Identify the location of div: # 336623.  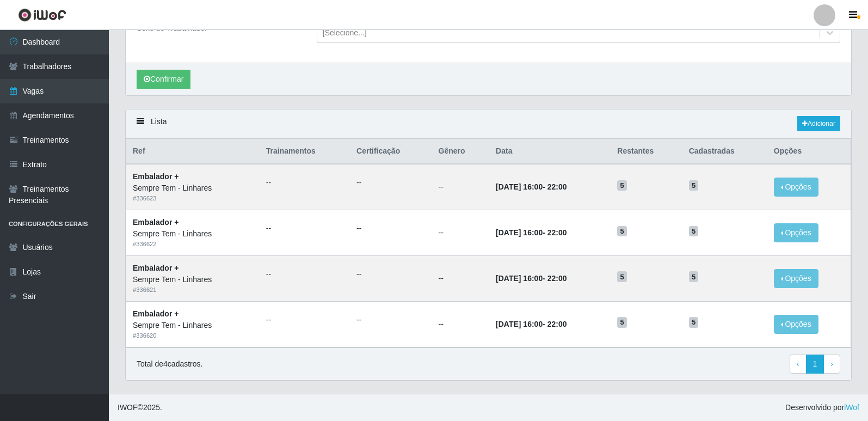
(192, 198).